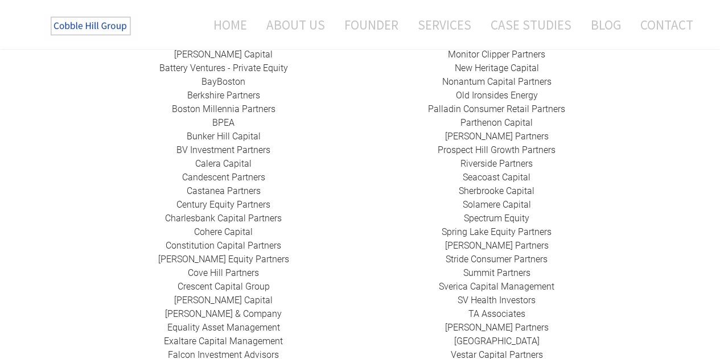  What do you see at coordinates (496, 218) in the screenshot?
I see `a: Spectrum Equity` at bounding box center [496, 218].